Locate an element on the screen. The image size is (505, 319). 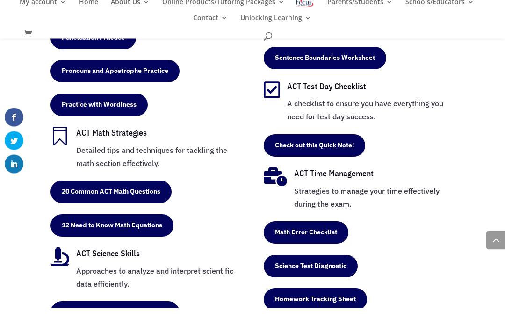
a: About Us is located at coordinates (130, 17).